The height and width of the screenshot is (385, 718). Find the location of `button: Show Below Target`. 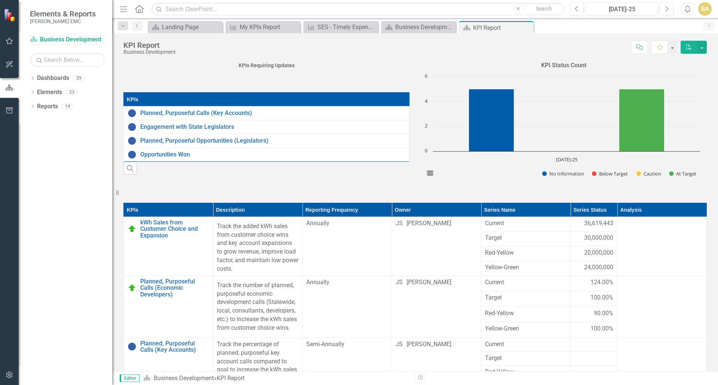

button: Show Below Target is located at coordinates (610, 174).